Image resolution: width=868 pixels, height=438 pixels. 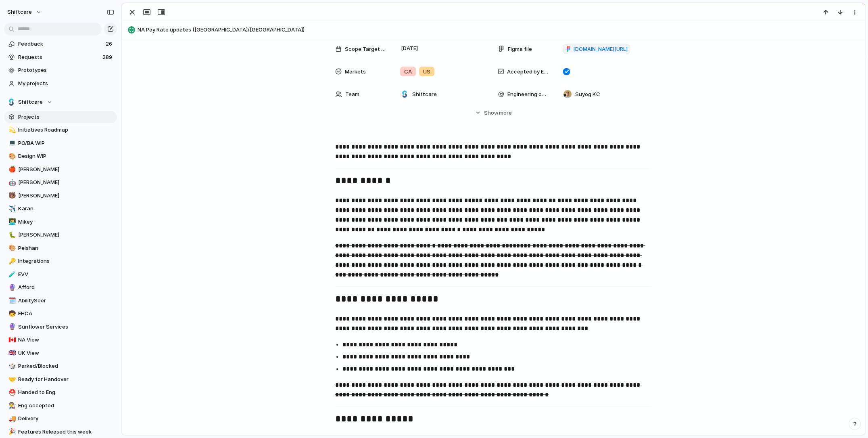 What do you see at coordinates (528, 94) in the screenshot?
I see `span: Engineering owner` at bounding box center [528, 94].